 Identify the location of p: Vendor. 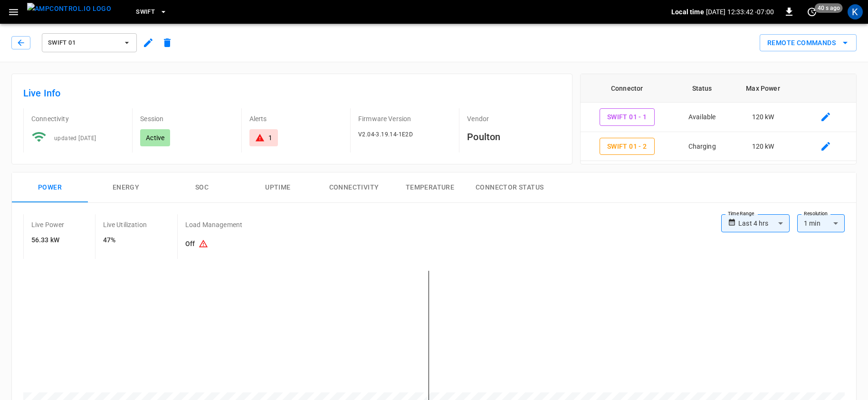
(513, 119).